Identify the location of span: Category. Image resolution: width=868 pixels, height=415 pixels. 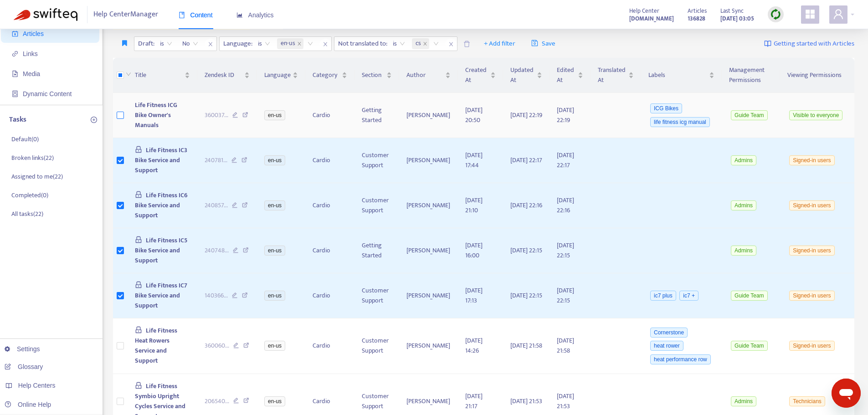
(326, 75).